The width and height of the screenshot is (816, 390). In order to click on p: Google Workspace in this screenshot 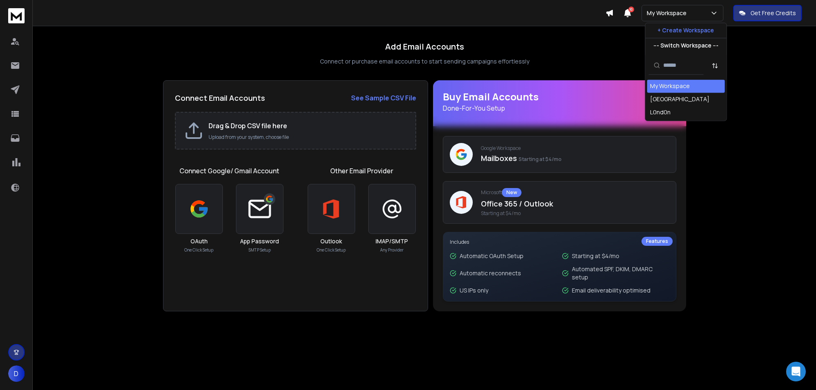, I will do `click(575, 148)`.